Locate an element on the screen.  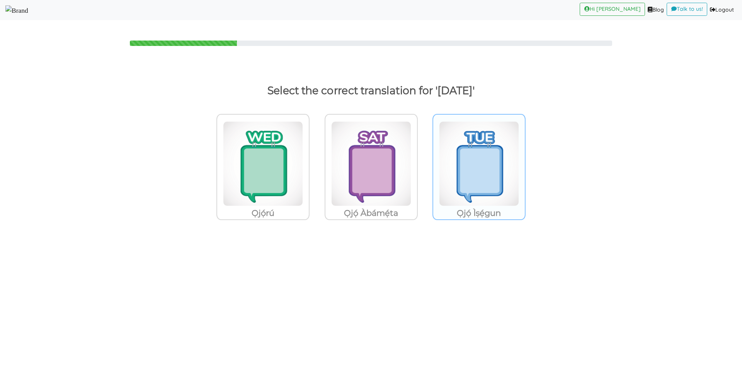
p: Ọjọ́ Ìṣẹ́gun is located at coordinates (479, 213).